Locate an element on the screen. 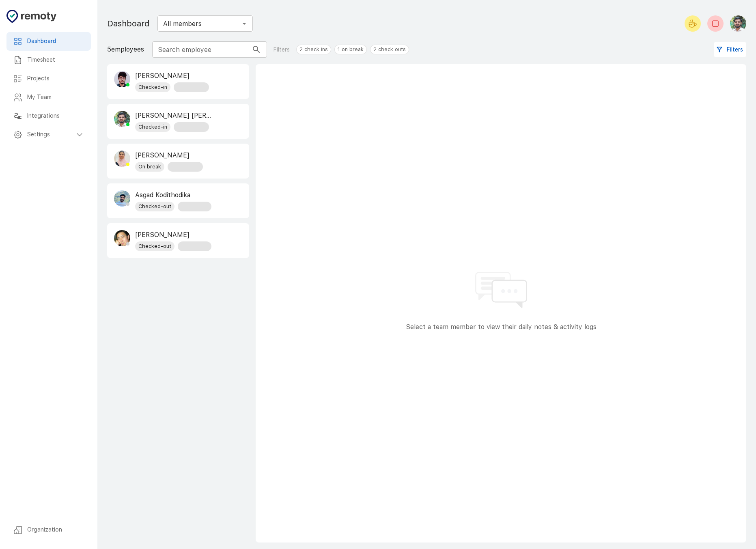  div: 1 on break is located at coordinates (350, 49).